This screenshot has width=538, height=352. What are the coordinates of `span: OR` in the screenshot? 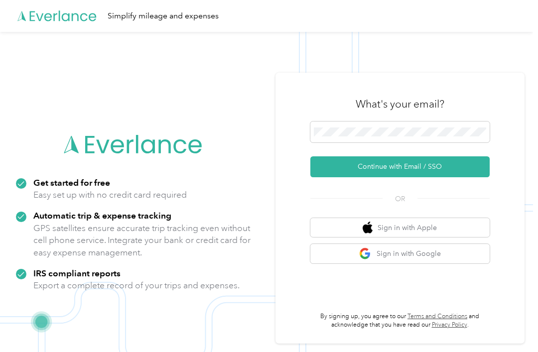 It's located at (400, 199).